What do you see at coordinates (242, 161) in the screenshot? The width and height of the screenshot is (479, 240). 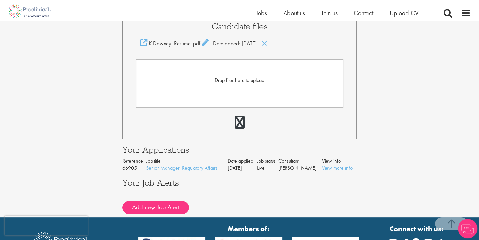 I see `th: Date applied` at bounding box center [242, 161].